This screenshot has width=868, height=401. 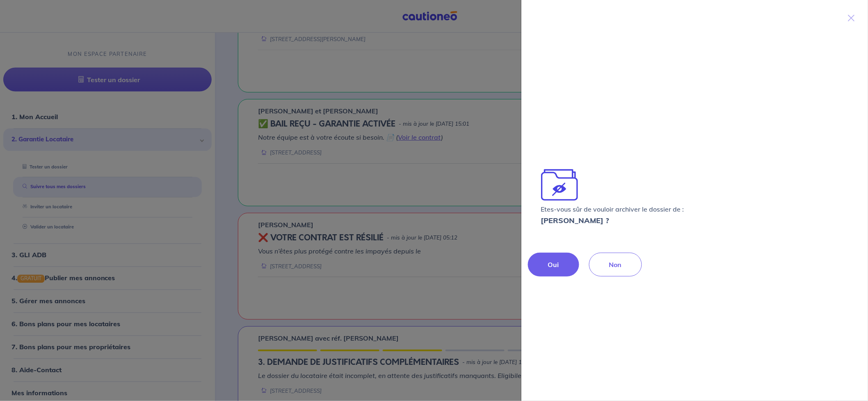 What do you see at coordinates (560, 185) in the screenshot?
I see `img: archivate` at bounding box center [560, 185].